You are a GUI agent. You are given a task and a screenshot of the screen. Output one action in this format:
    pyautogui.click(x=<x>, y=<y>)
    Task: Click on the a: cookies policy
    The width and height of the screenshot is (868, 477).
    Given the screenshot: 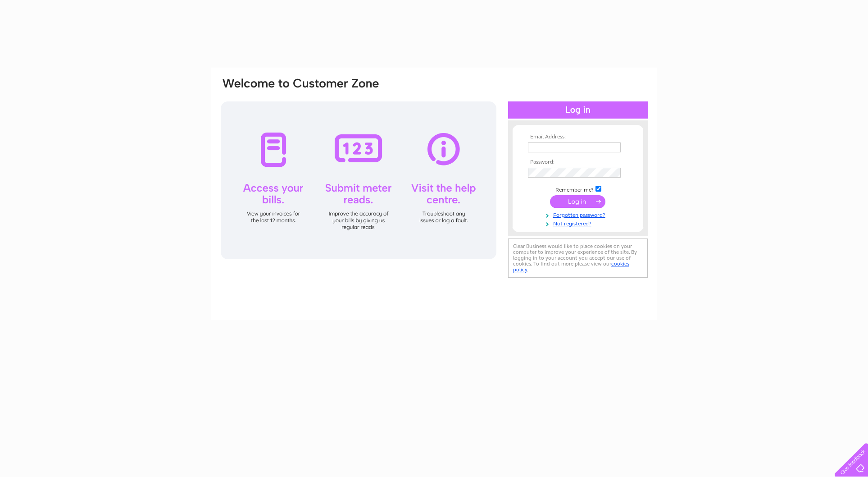 What is the action you would take?
    pyautogui.click(x=571, y=266)
    